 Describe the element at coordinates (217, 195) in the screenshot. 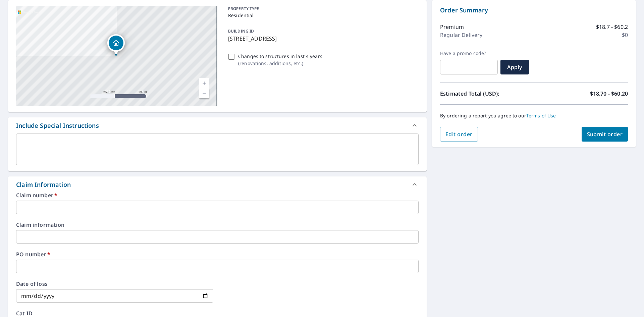

I see `label: Claim number` at that location.